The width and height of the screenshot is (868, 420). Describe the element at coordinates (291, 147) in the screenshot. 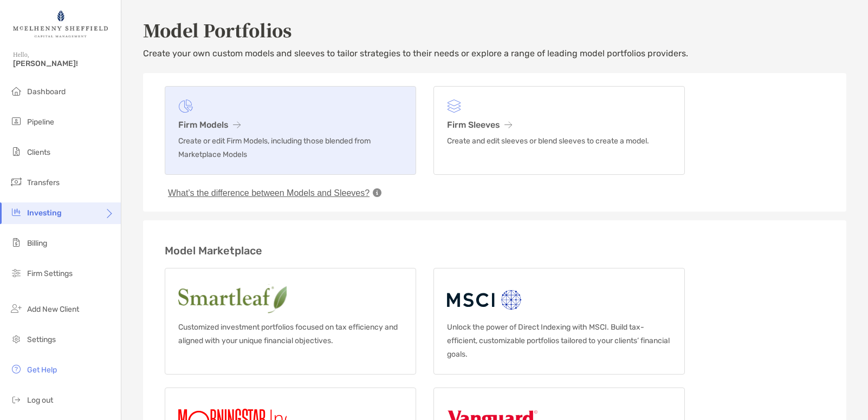

I see `p: Create or edit Firm Models, including those blended from Marketplace Models` at that location.